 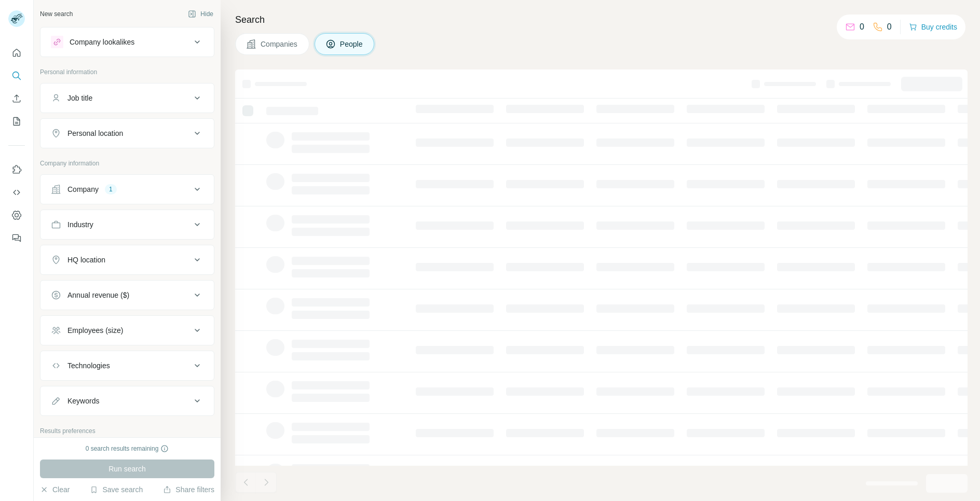 What do you see at coordinates (86, 260) in the screenshot?
I see `div: HQ location` at bounding box center [86, 260].